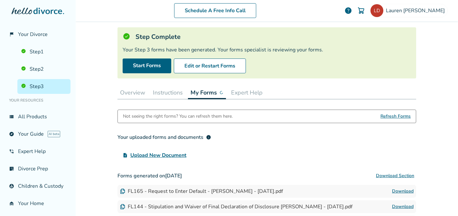 The height and width of the screenshot is (216, 458). Describe the element at coordinates (442, 201) in the screenshot. I see `div: Chat Widget` at that location.